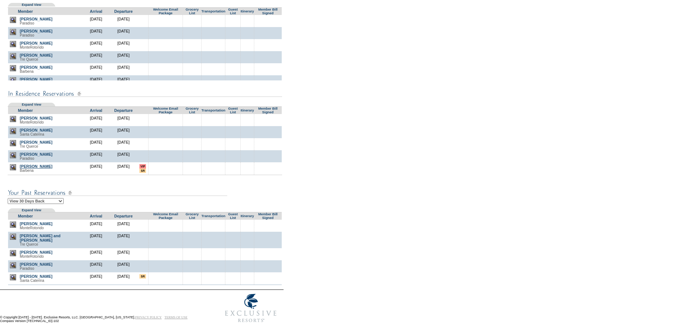  I want to click on a: Welcome Email Package, so click(165, 216).